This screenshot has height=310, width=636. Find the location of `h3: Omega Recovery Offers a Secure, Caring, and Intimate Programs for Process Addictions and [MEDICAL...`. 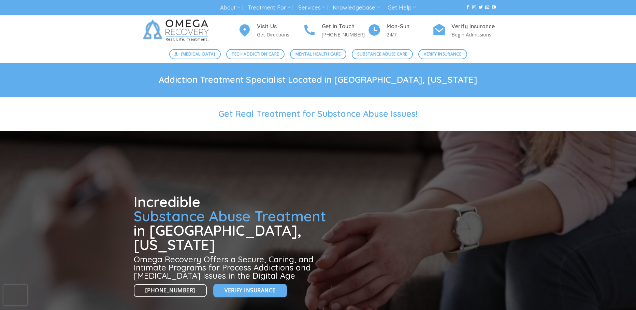

h3: Omega Recovery Offers a Secure, Caring, and Intimate Programs for Process Addictions and [MEDICAL... is located at coordinates (235, 268).